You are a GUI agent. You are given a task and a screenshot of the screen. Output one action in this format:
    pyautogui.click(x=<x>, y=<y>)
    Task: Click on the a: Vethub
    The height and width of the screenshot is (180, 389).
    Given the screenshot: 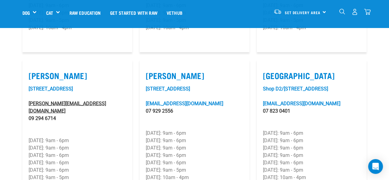 What is the action you would take?
    pyautogui.click(x=174, y=13)
    